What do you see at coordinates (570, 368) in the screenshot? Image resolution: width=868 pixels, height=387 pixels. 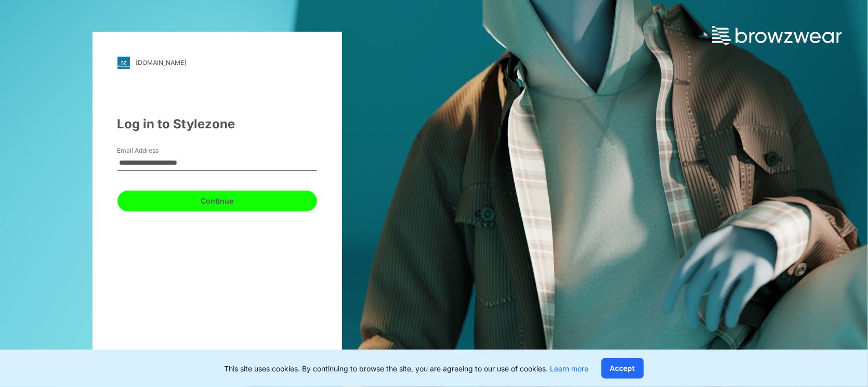 I see `a: Learn more` at bounding box center [570, 368].